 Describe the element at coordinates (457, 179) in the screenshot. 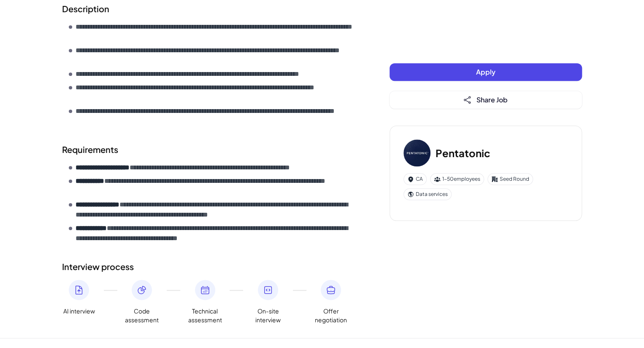

I see `div: 1-50 employees` at that location.